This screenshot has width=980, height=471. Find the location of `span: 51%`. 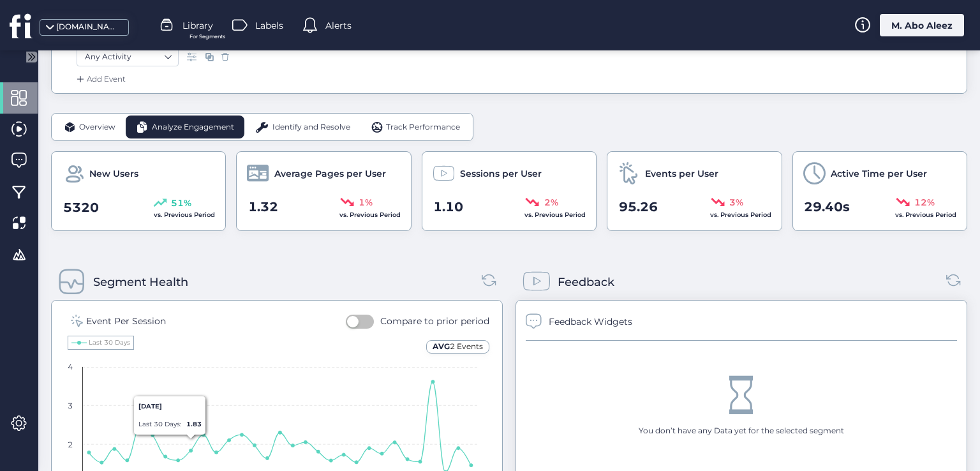

span: 51% is located at coordinates (182, 203).